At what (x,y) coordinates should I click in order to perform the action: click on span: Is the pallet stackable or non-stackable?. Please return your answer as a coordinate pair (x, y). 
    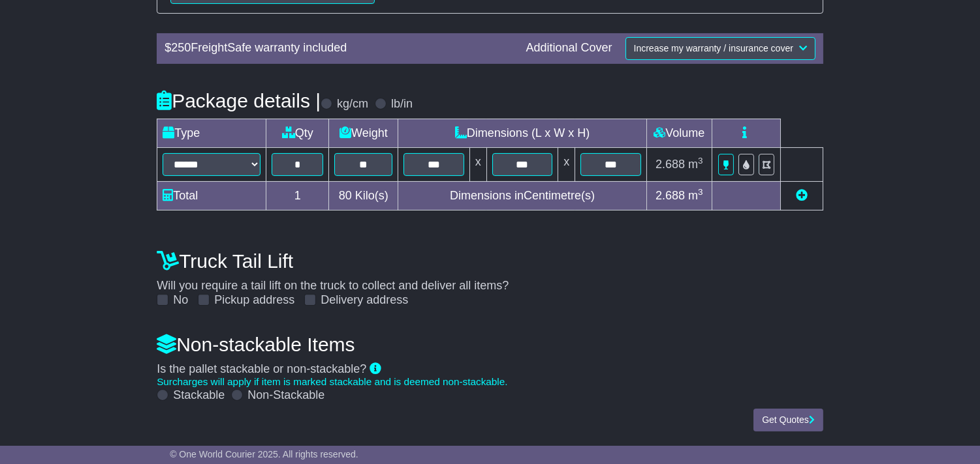
    Looking at the image, I should click on (261, 369).